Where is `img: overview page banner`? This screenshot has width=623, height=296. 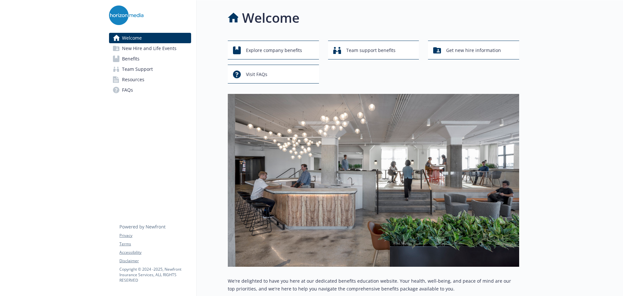 img: overview page banner is located at coordinates (373, 180).